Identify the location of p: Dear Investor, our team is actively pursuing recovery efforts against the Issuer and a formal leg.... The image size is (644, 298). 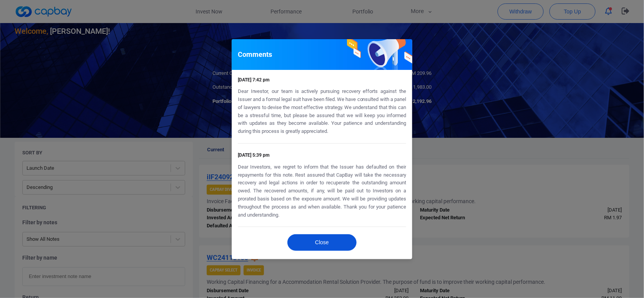
(322, 111).